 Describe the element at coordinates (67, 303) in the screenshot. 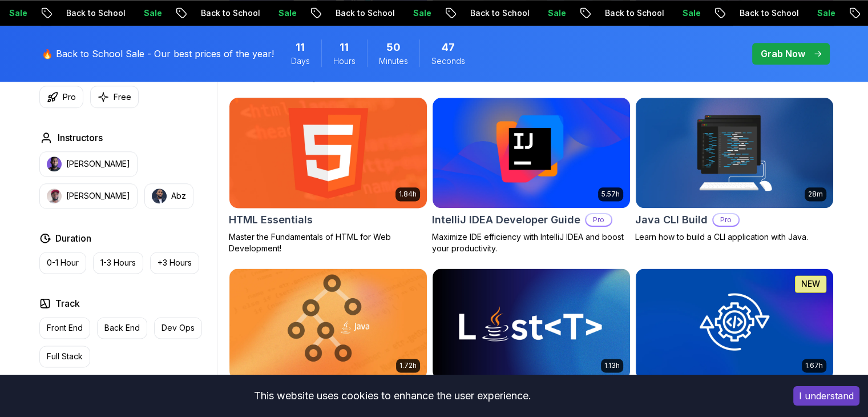

I see `h2: Track` at that location.